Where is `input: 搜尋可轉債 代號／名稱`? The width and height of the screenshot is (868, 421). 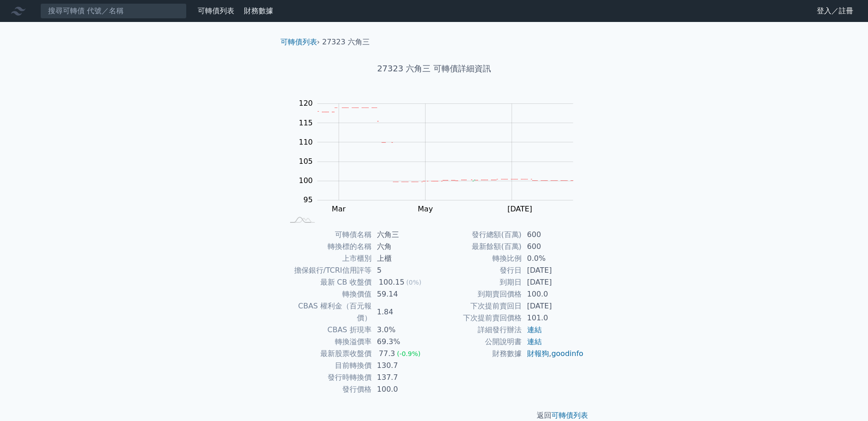
input: 搜尋可轉債 代號／名稱 is located at coordinates (113, 11).